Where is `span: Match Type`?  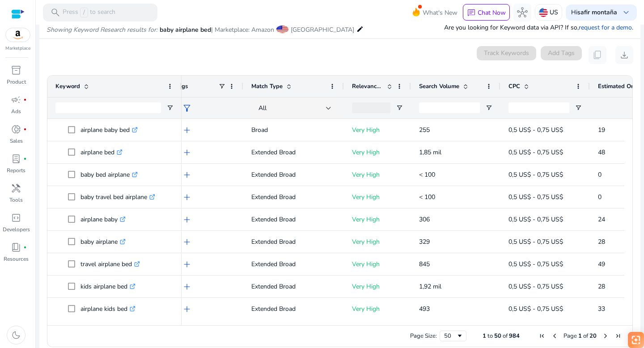 span: Match Type is located at coordinates (267, 86).